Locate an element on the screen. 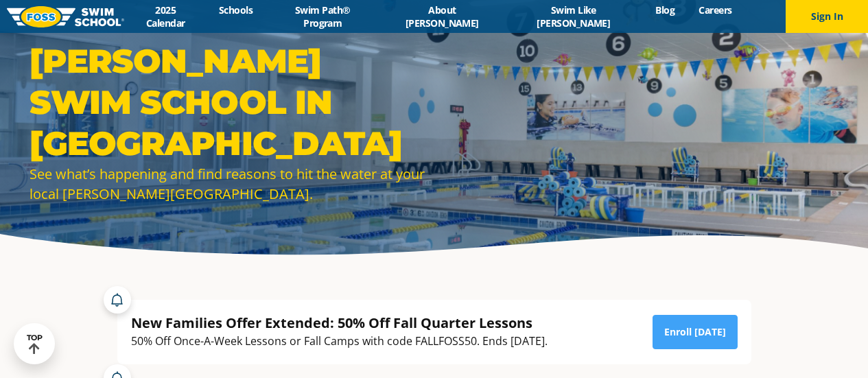  a: Schools is located at coordinates (236, 9).